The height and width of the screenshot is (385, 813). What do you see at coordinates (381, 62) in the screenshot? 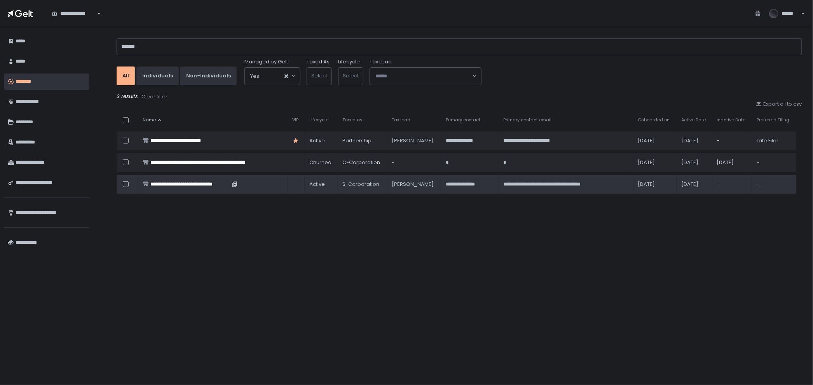
I see `span: Tax Lead` at bounding box center [381, 62].